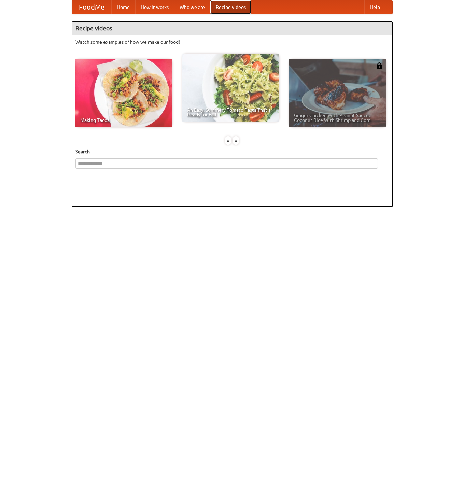 The width and height of the screenshot is (464, 483). Describe the element at coordinates (124, 120) in the screenshot. I see `span: Making Tacos` at that location.